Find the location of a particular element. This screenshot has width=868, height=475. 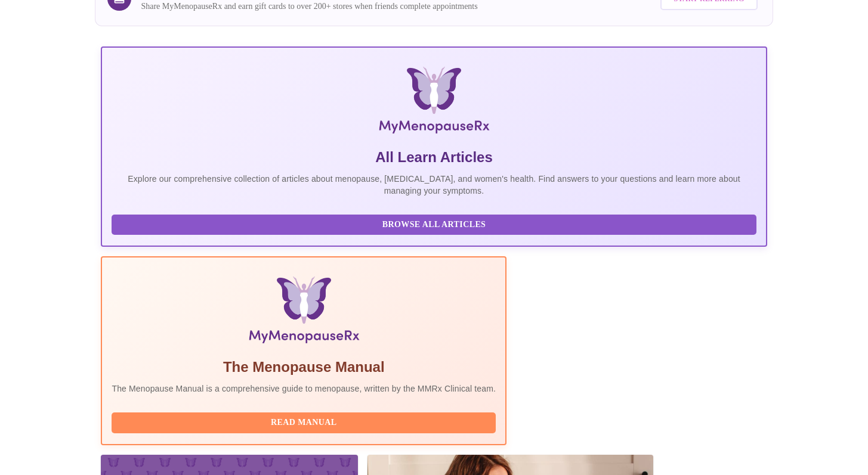

p: The Menopause Manual is a comprehensive guide to menopause, written by the MMRx Clinical team. is located at coordinates (304, 389).